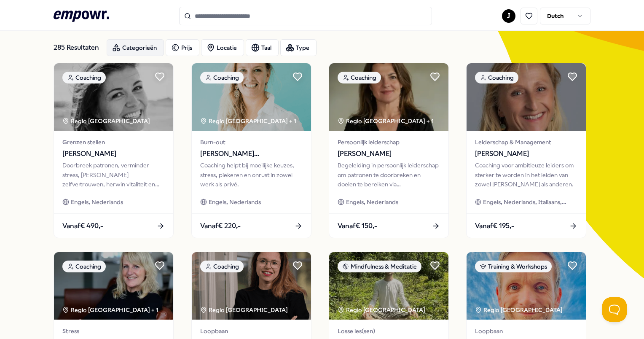 The height and width of the screenshot is (339, 644). I want to click on div: Training & Workshops, so click(513, 267).